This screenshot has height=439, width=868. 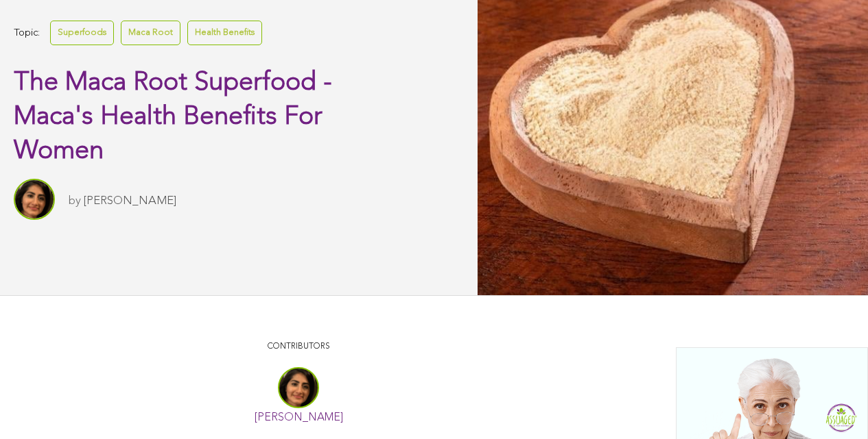 What do you see at coordinates (75, 201) in the screenshot?
I see `span: by` at bounding box center [75, 201].